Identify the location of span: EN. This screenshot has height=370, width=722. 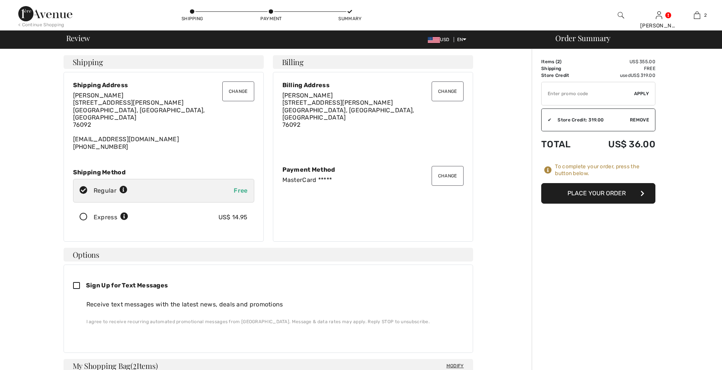
(461, 40).